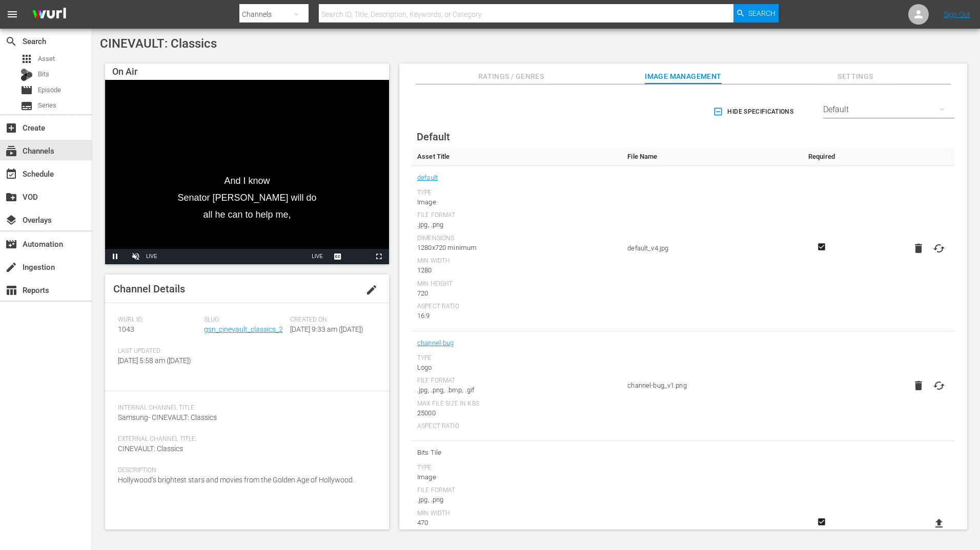  Describe the element at coordinates (511, 76) in the screenshot. I see `span: Ratings / Genres` at that location.